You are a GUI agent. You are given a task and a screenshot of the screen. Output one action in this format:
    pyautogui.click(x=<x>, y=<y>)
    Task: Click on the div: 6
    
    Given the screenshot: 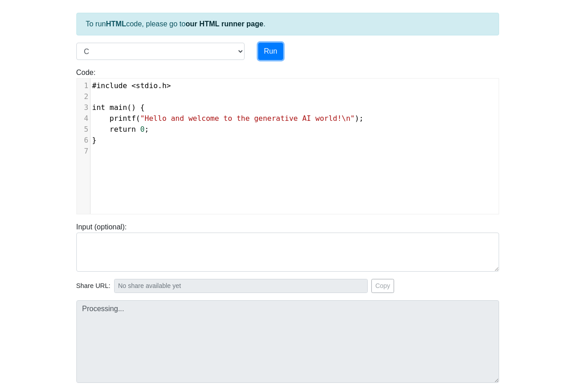 What is the action you would take?
    pyautogui.click(x=83, y=140)
    